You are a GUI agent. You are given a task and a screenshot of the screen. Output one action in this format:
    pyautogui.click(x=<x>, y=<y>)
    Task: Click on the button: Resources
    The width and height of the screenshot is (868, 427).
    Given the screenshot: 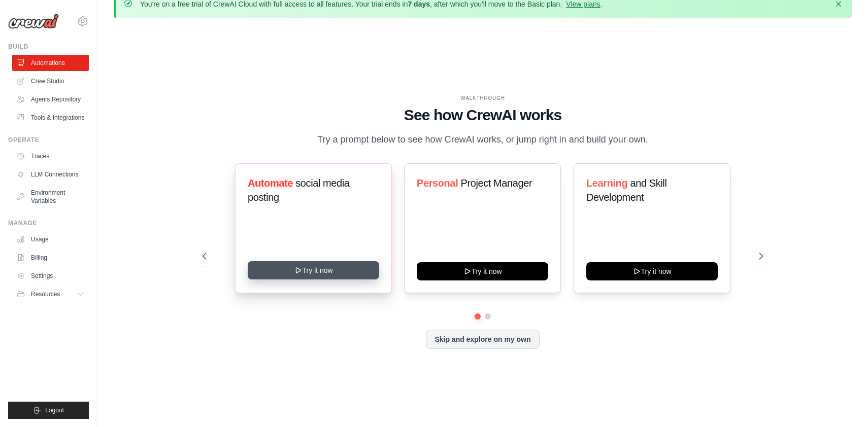 What is the action you would take?
    pyautogui.click(x=50, y=294)
    